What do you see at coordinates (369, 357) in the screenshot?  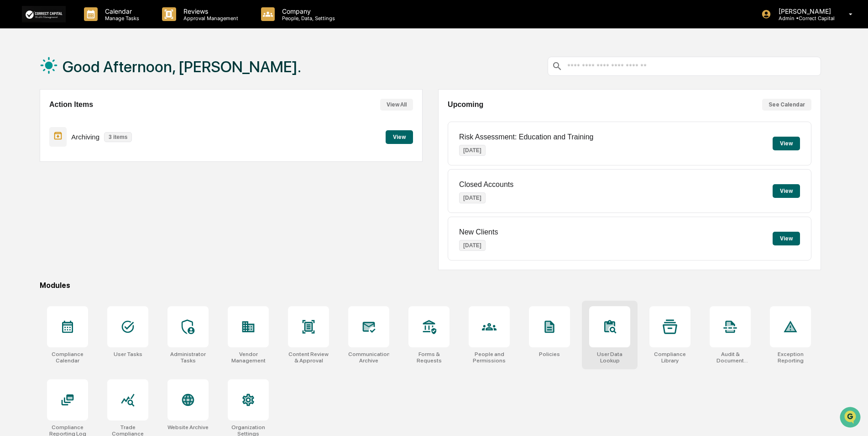 I see `div: Communications Archive` at bounding box center [369, 357].